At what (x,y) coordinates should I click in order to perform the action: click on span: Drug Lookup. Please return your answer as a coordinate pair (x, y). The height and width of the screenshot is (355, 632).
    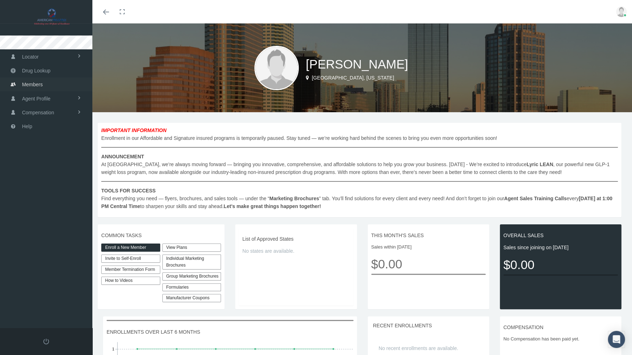
    Looking at the image, I should click on (36, 71).